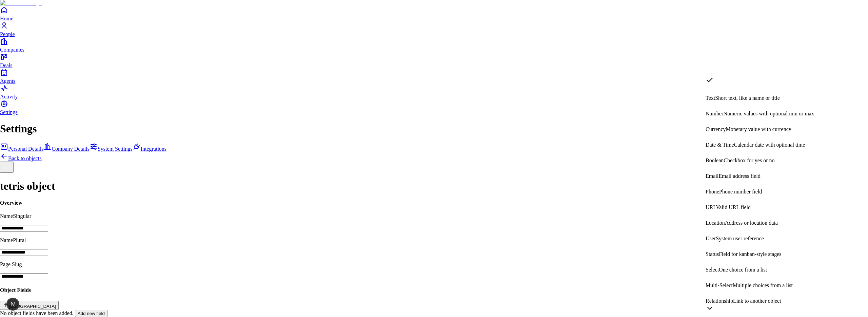  What do you see at coordinates (711, 98) in the screenshot?
I see `span: Text` at bounding box center [711, 98].